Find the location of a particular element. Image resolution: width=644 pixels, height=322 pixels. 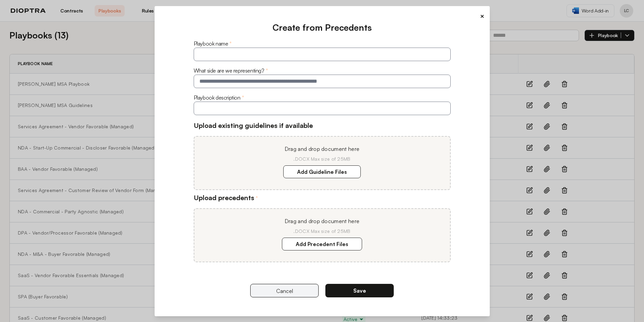

h3: Upload existing guidelines if available is located at coordinates (322, 125).